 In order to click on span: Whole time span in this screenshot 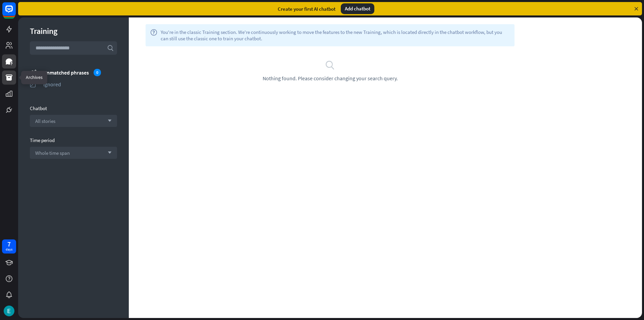, I will do `click(52, 153)`.